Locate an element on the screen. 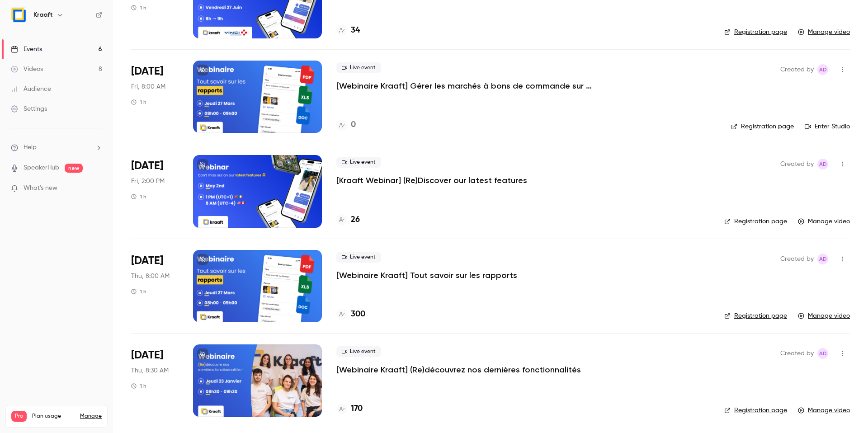 The width and height of the screenshot is (868, 433). a: [Webinaire Kraaft] (Re)découvrez nos dernières fonctionnalités is located at coordinates (458, 369).